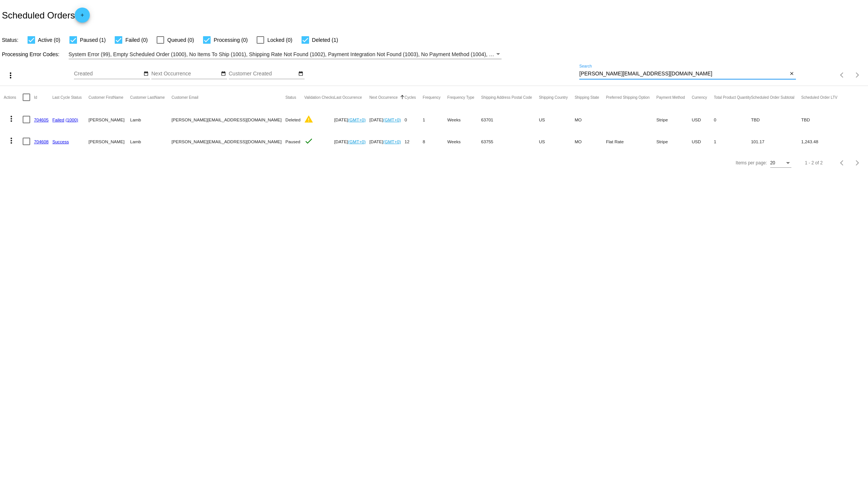 This screenshot has width=868, height=492. I want to click on mat-header-cell: Total Product Quantity, so click(732, 97).